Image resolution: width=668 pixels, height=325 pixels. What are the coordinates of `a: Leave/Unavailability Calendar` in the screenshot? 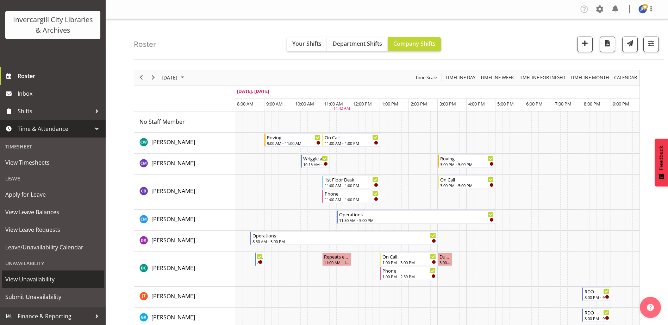 It's located at (53, 247).